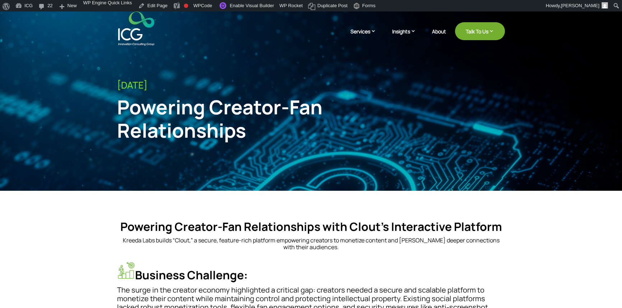 Image resolution: width=622 pixels, height=308 pixels. I want to click on a: About, so click(439, 37).